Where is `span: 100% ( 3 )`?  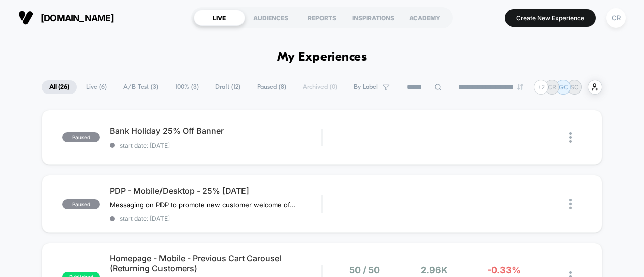
span: 100% ( 3 ) is located at coordinates (186, 87).